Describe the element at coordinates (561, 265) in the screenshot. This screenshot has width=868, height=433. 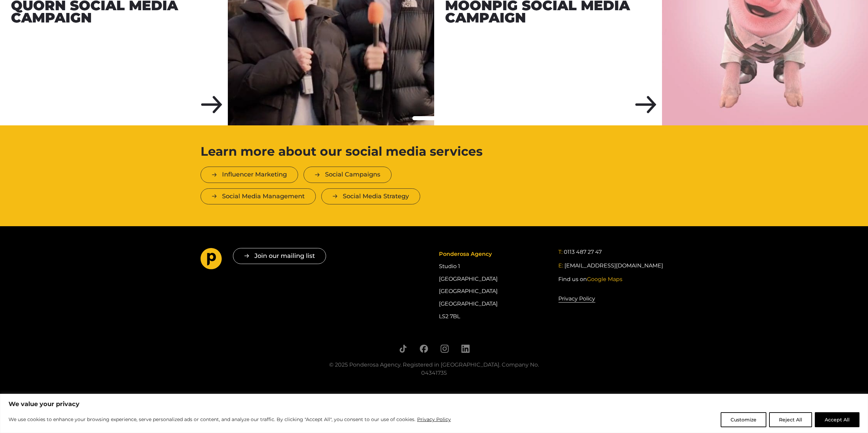
I see `span: E:` at that location.